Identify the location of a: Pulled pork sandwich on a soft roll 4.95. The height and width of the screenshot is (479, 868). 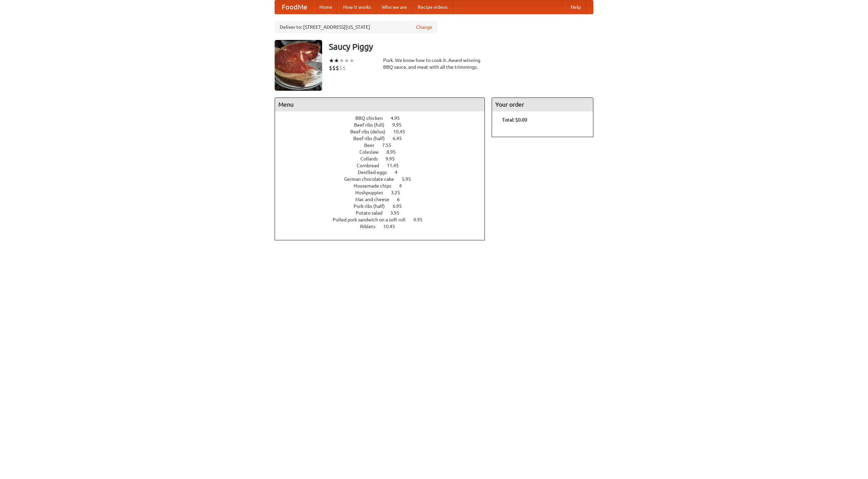
(384, 220).